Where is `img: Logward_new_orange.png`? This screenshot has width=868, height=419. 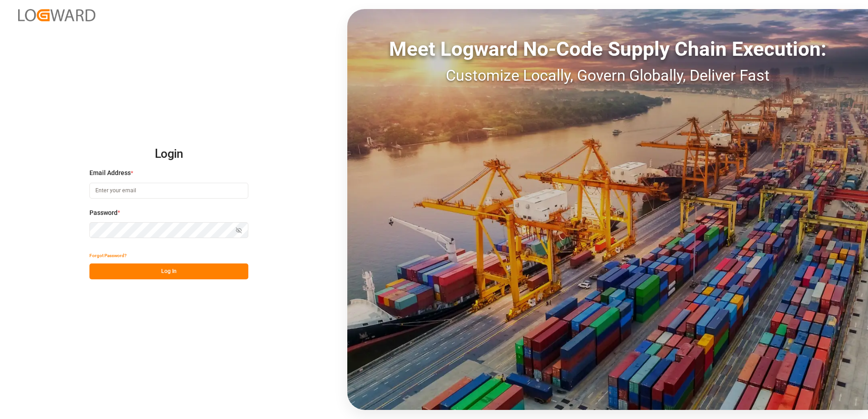 img: Logward_new_orange.png is located at coordinates (57, 15).